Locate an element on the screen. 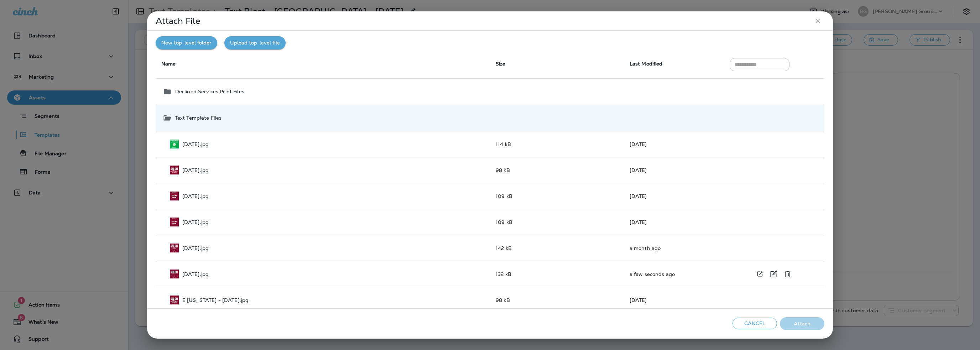 The height and width of the screenshot is (350, 980). img: 8-14-25.jpg is located at coordinates (174, 248).